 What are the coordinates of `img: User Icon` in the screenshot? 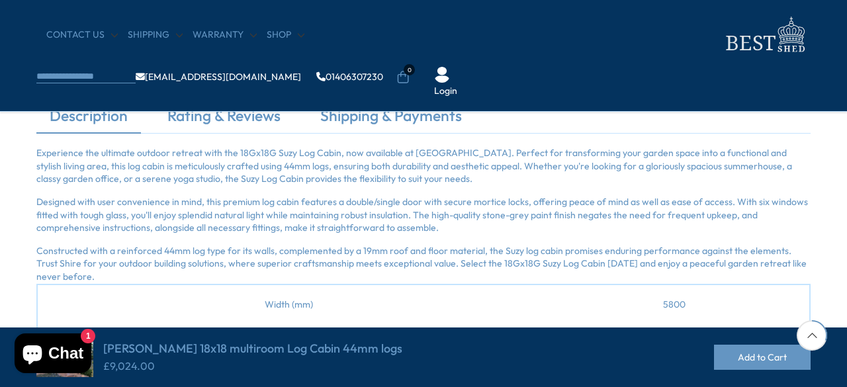 It's located at (442, 75).